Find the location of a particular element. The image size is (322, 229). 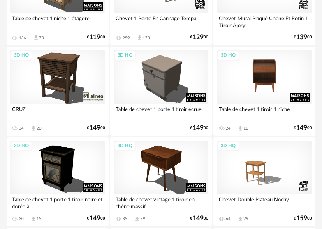

span: 129 is located at coordinates (198, 37).